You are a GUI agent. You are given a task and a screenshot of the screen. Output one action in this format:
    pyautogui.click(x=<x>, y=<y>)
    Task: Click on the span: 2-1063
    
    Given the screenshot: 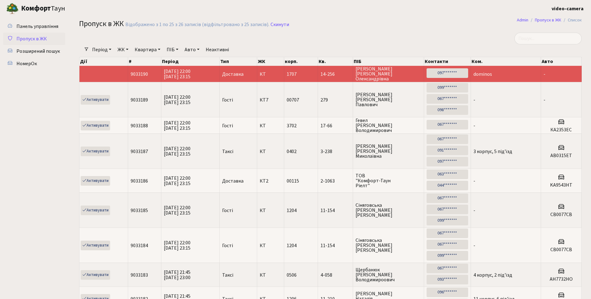 What is the action you would take?
    pyautogui.click(x=335, y=181)
    